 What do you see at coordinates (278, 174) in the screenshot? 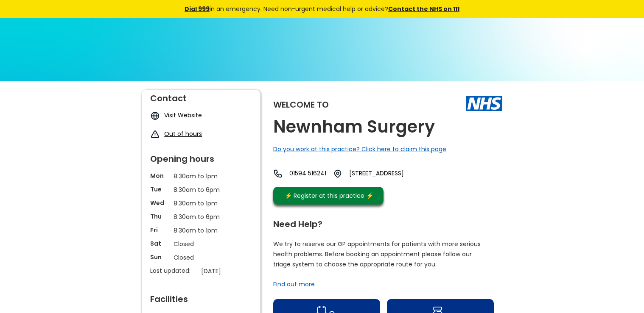
I see `img: telephone icon` at bounding box center [278, 174].